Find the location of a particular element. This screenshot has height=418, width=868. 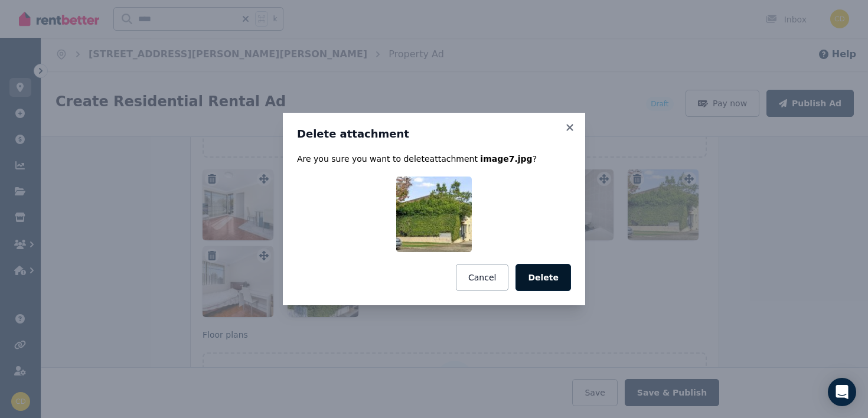

button: Cancel is located at coordinates (482, 277).